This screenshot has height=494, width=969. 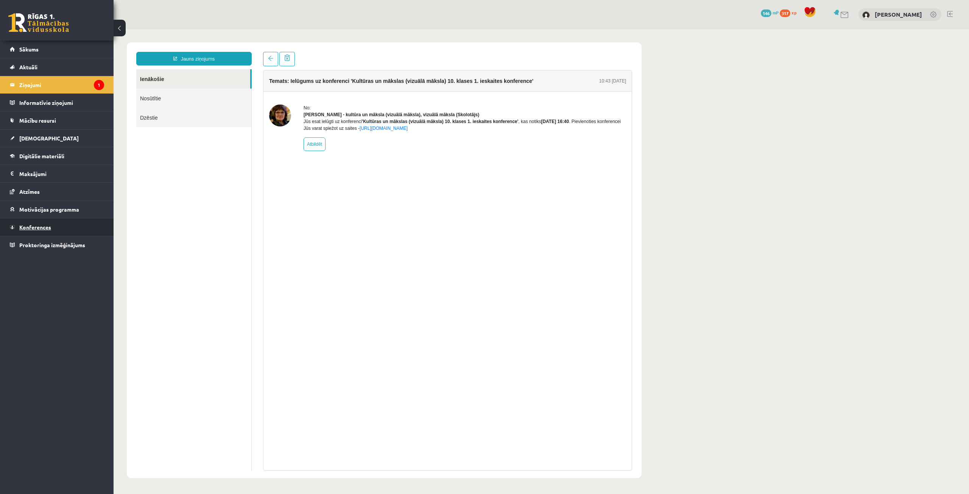 What do you see at coordinates (351, 96) in the screenshot?
I see `div: Jūs esat ielūgti uz konferenci , kas notiks . Pievienoties konferencei Jūs varat spiežot uz saites -` at bounding box center [351, 96].